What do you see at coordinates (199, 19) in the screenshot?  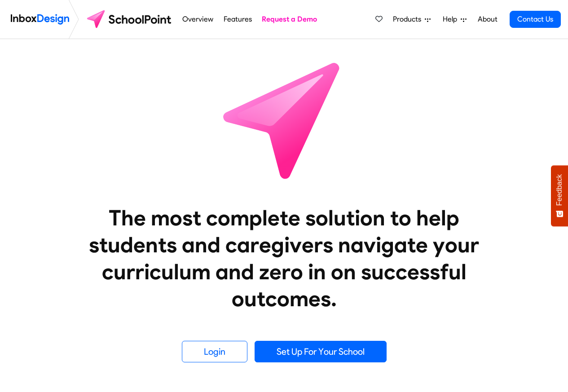 I see `a: Overview` at bounding box center [199, 19].